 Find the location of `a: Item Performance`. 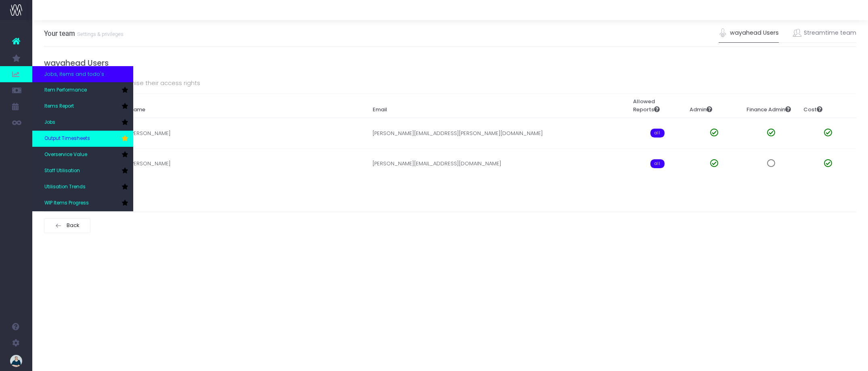

a: Item Performance is located at coordinates (83, 91).